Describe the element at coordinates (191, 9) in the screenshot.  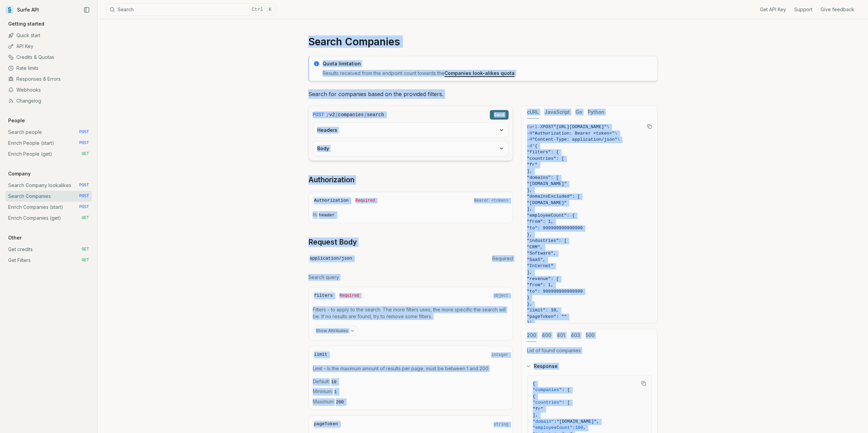
I see `button: SearchCtrlK` at that location.